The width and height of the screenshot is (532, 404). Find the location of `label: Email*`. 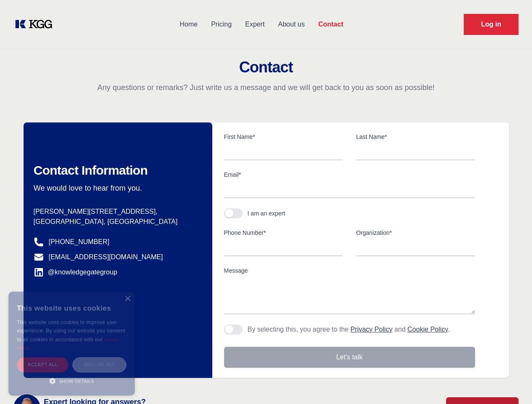

label: Email* is located at coordinates (350, 175).